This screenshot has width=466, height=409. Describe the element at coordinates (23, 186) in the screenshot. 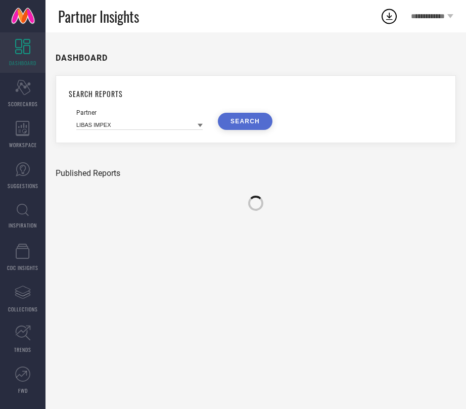

I see `span: SUGGESTIONS` at that location.